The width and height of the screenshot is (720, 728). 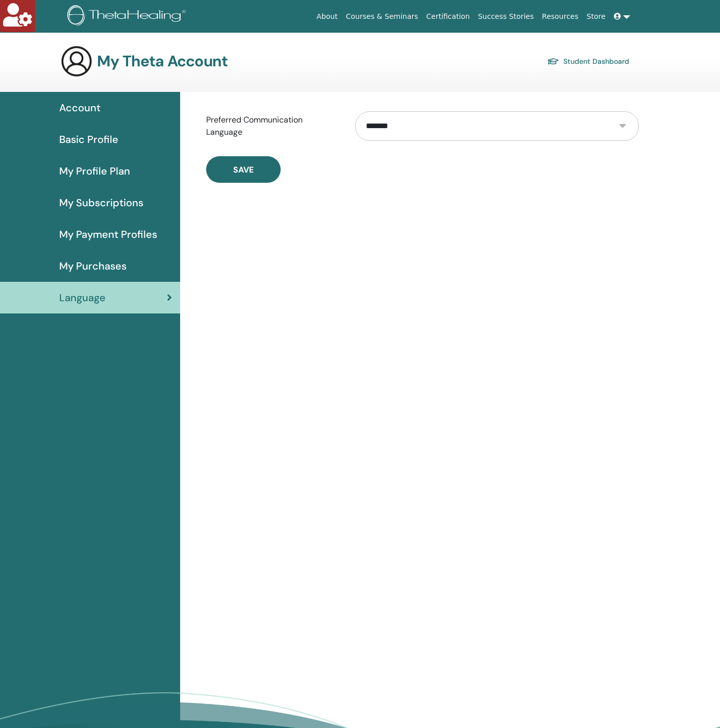 I want to click on a: About, so click(x=326, y=16).